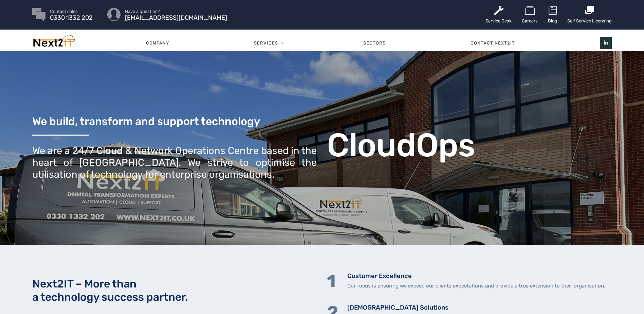 The height and width of the screenshot is (314, 644). What do you see at coordinates (175, 290) in the screenshot?
I see `h2: Next2IT – More than a technology success partner.` at bounding box center [175, 290].